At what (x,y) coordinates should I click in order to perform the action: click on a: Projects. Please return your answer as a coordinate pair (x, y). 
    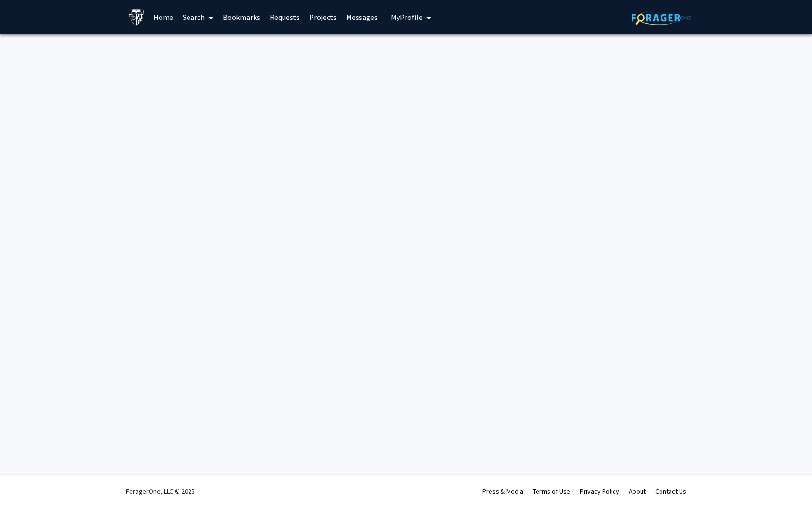
    Looking at the image, I should click on (323, 17).